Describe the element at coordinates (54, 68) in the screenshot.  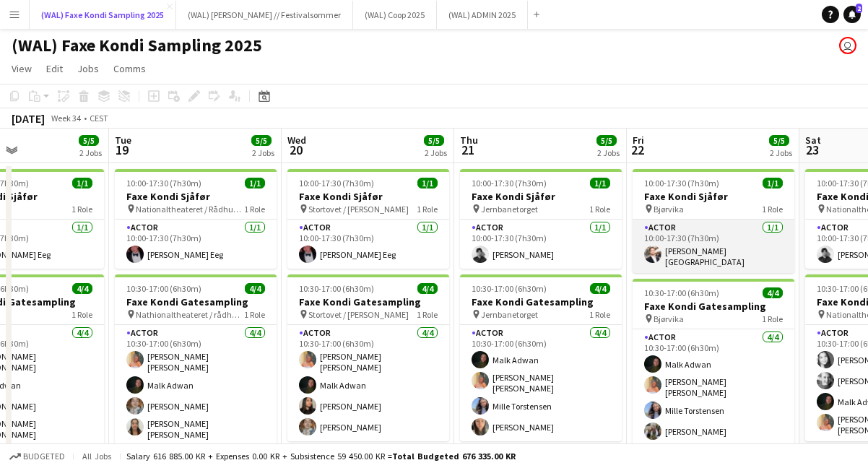
I see `span: Edit` at that location.